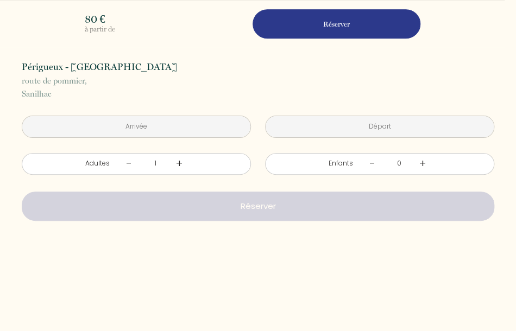  What do you see at coordinates (341, 164) in the screenshot?
I see `div: Enfants` at bounding box center [341, 164].